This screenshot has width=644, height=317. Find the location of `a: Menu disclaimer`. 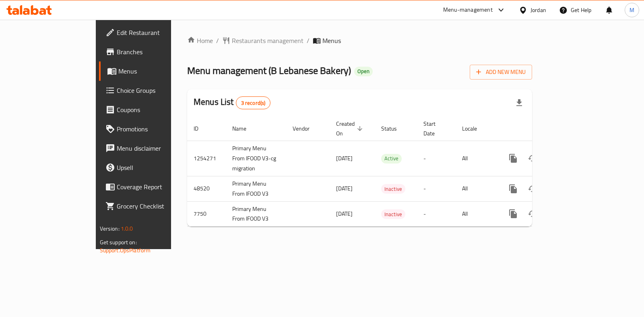

a: Menu disclaimer is located at coordinates (151, 148).